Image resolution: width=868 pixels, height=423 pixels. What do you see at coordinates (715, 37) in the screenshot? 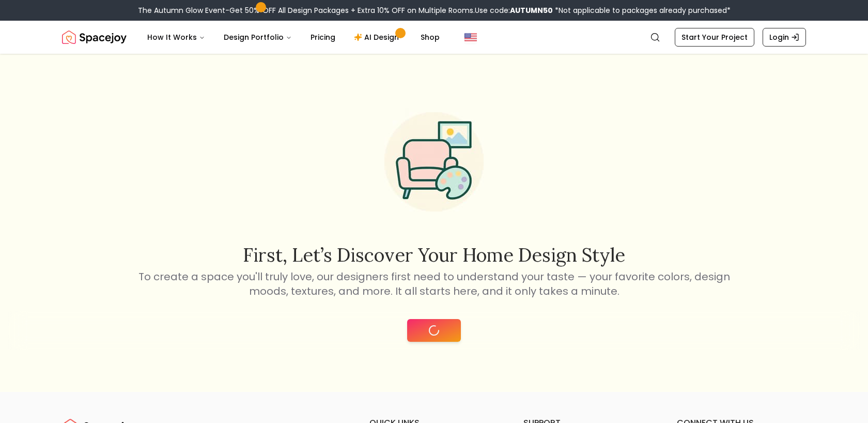
I see `a: Start Your Project` at bounding box center [715, 37].